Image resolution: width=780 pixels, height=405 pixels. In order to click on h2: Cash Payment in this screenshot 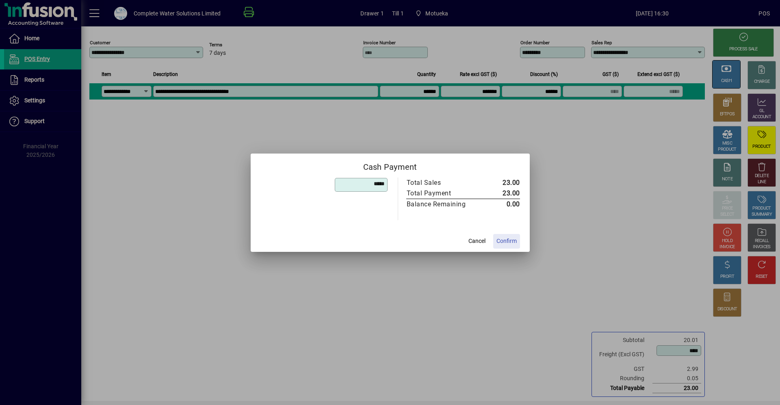, I will do `click(390, 165)`.